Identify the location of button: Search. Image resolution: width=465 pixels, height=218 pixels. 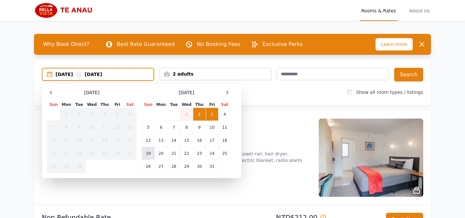
(409, 75).